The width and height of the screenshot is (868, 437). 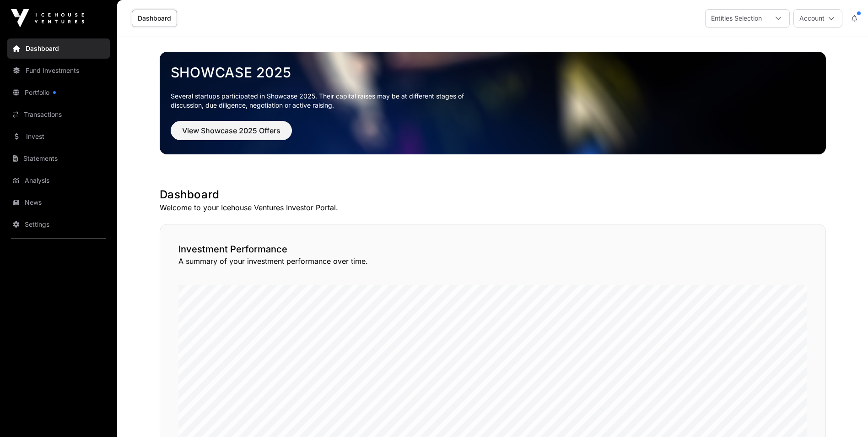 What do you see at coordinates (58, 203) in the screenshot?
I see `a: News` at bounding box center [58, 203].